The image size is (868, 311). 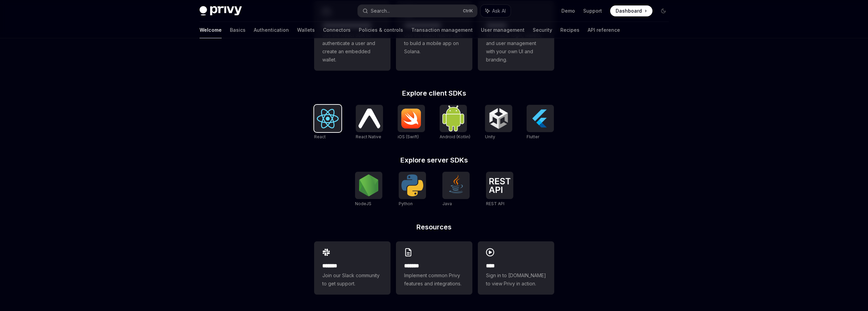 What do you see at coordinates (454, 118) in the screenshot?
I see `img: Android (Kotlin)` at bounding box center [454, 118].